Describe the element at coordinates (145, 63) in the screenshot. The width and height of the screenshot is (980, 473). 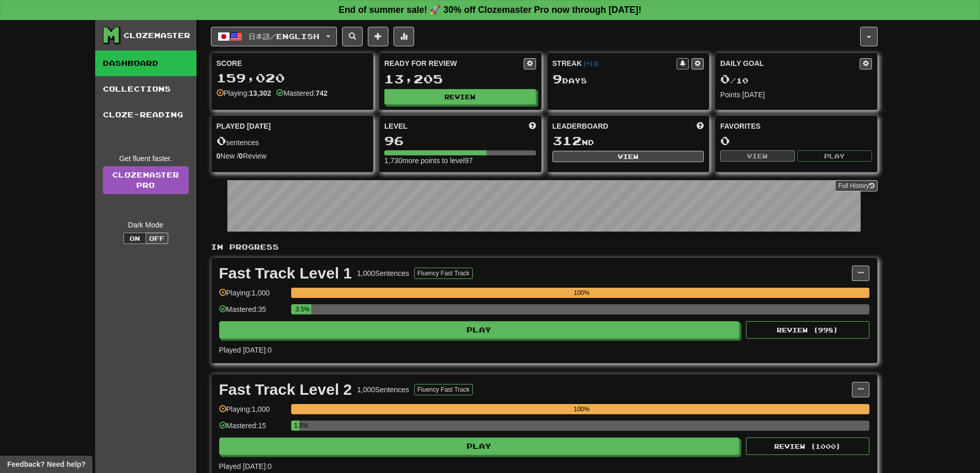
I see `a: Dashboard` at that location.